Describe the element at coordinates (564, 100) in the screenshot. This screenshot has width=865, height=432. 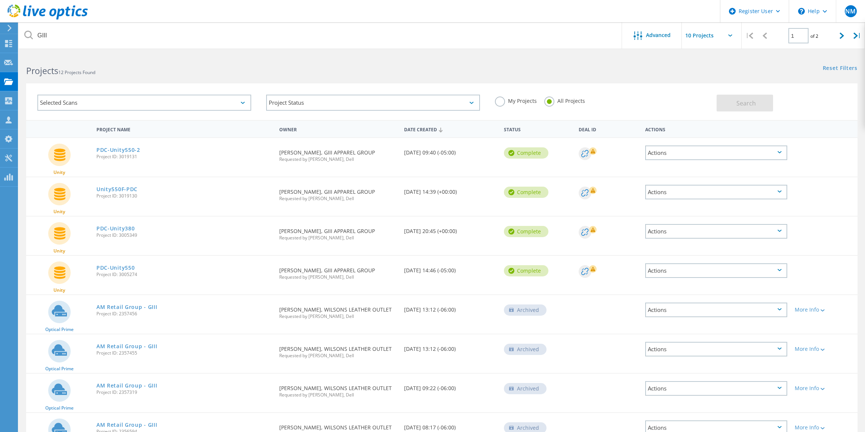
I see `label: All Projects` at that location.